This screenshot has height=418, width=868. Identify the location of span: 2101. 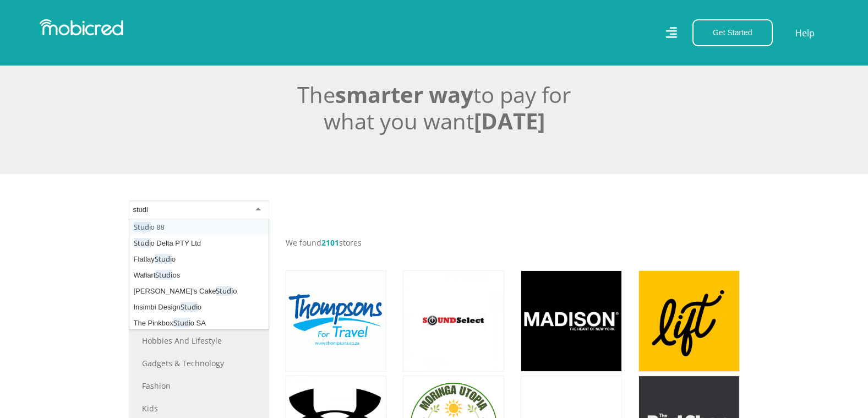
(330, 242).